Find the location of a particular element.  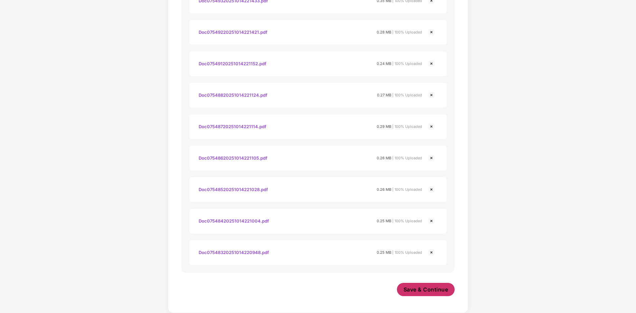

span: 0.28 MB is located at coordinates (384, 32).